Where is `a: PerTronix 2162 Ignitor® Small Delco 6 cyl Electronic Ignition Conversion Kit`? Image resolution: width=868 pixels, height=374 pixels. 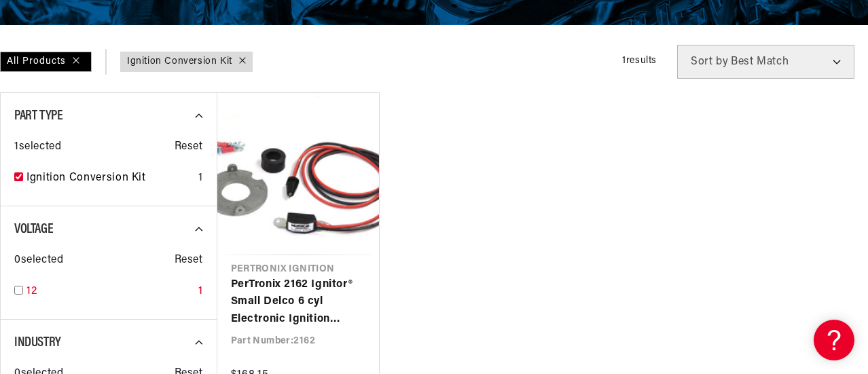
a: PerTronix 2162 Ignitor® Small Delco 6 cyl Electronic Ignition Conversion Kit is located at coordinates (298, 302).